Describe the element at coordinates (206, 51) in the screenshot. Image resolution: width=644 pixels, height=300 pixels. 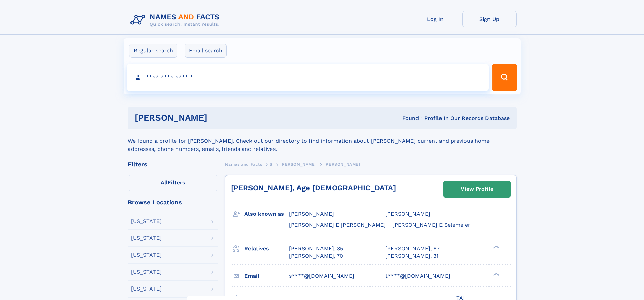
I see `label: Email search` at that location.